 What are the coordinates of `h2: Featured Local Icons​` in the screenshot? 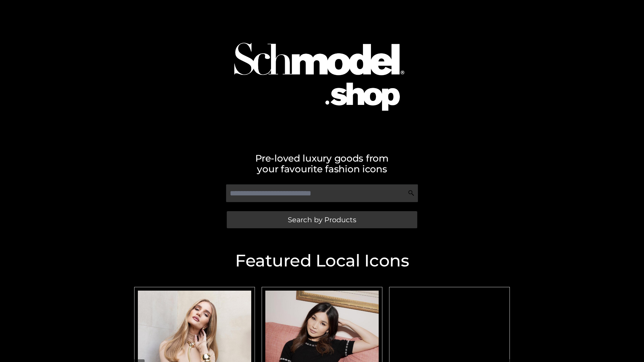 It's located at (322, 261).